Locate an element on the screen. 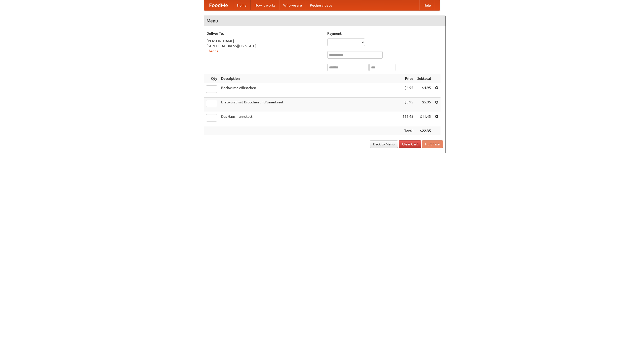 The width and height of the screenshot is (644, 356). a: Recipe videos is located at coordinates (321, 5).